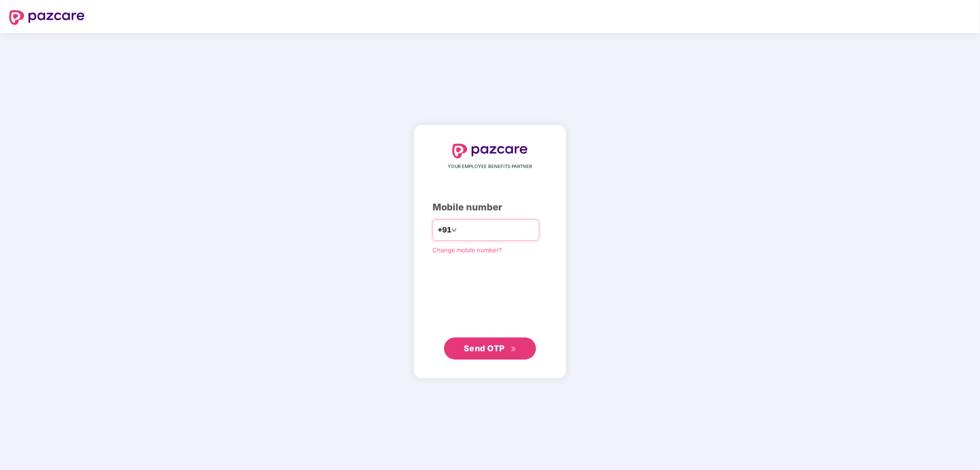  Describe the element at coordinates (467, 250) in the screenshot. I see `a: Change mobile number?` at that location.